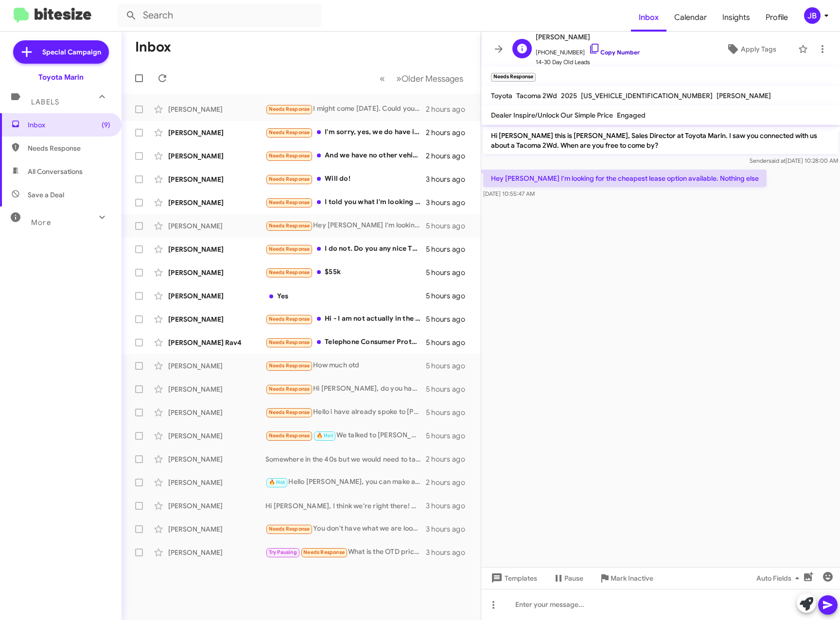 This screenshot has width=840, height=620. I want to click on span: Inbox, so click(69, 125).